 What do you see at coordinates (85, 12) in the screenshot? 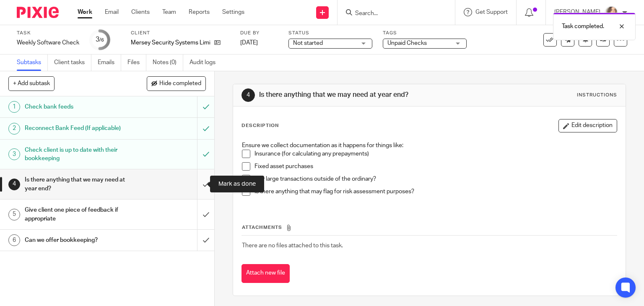
I see `a: Work` at bounding box center [85, 12].